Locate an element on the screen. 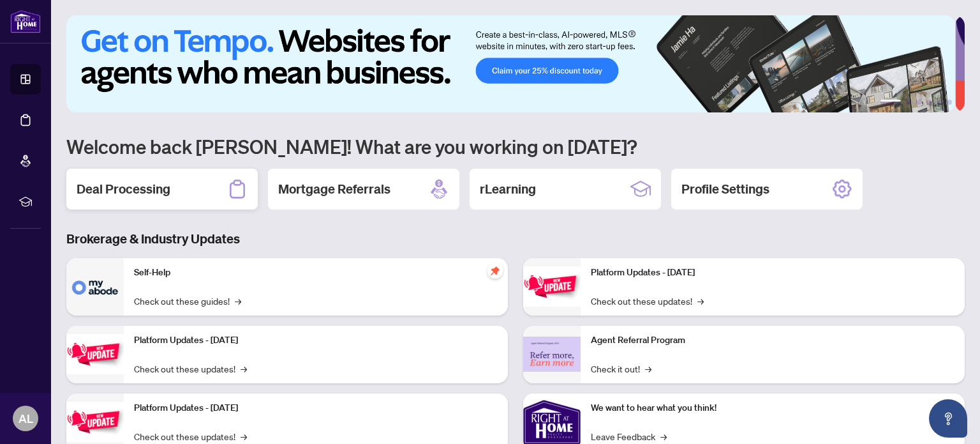 The image size is (980, 444). h3: Brokerage & Industry Updates is located at coordinates (516, 239).